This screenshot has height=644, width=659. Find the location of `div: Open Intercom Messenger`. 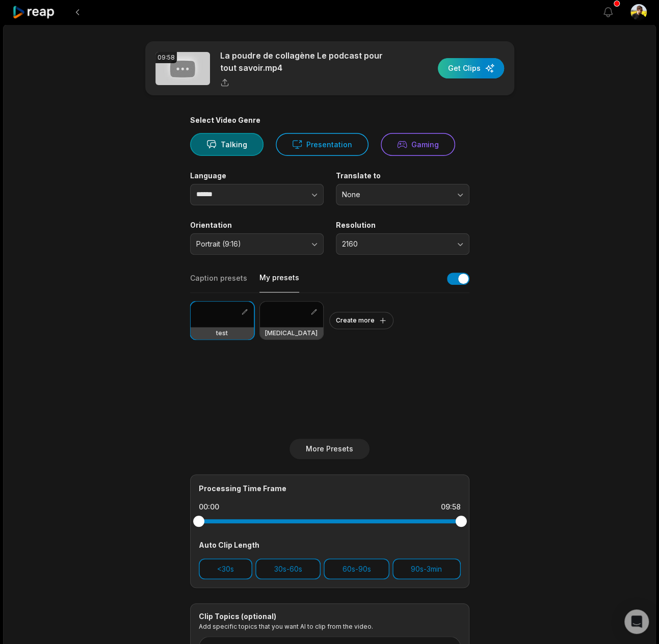

div: Open Intercom Messenger is located at coordinates (637, 621).